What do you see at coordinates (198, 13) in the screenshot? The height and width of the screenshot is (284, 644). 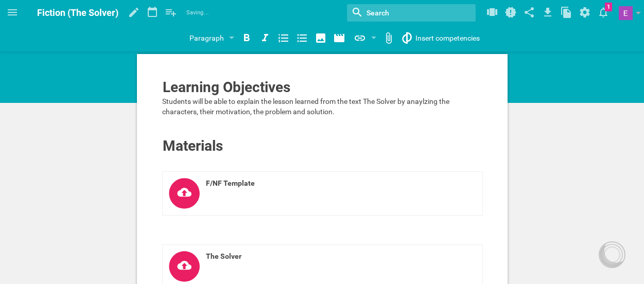 I see `span: Saving…` at bounding box center [198, 13].